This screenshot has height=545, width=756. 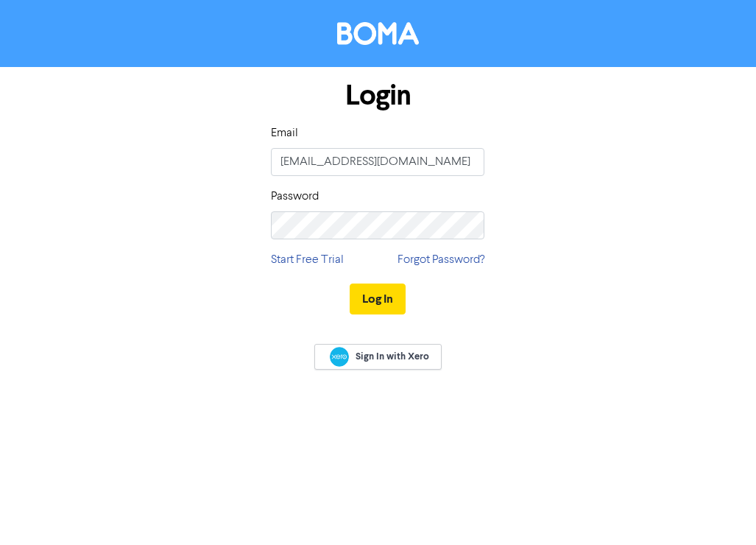 What do you see at coordinates (441, 260) in the screenshot?
I see `a: Forgot Password?` at bounding box center [441, 260].